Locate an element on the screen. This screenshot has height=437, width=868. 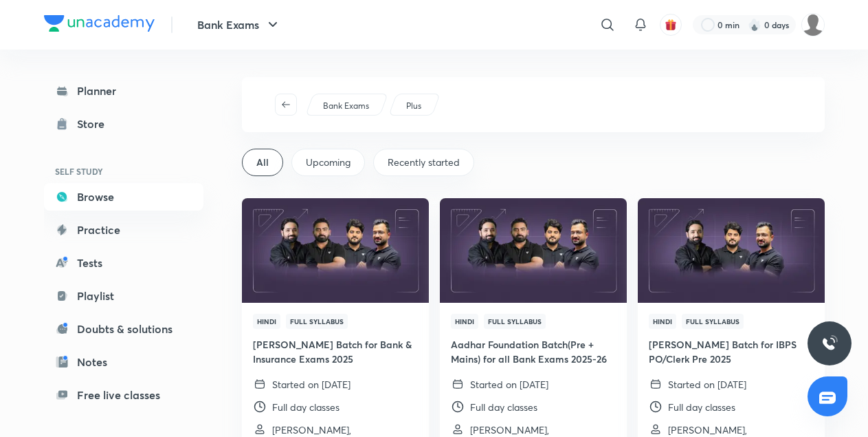
a: Doubts & solutions is located at coordinates (124, 329).